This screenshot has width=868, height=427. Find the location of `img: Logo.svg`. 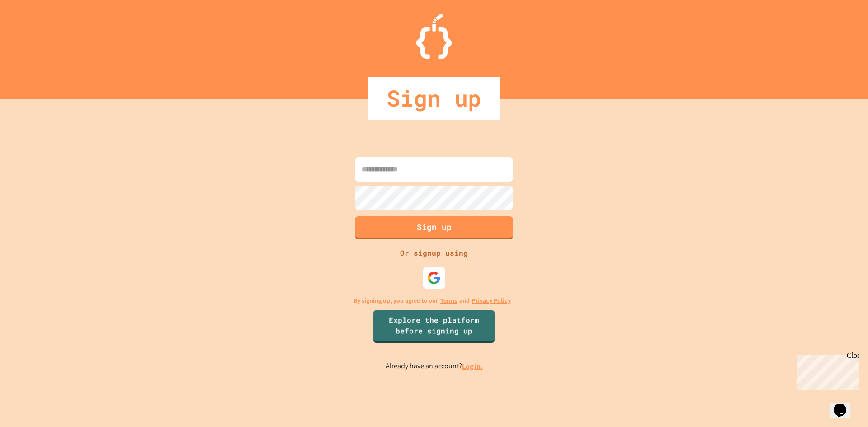

img: Logo.svg is located at coordinates (434, 36).